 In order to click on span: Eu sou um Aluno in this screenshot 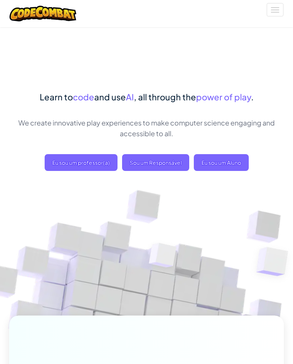, I will do `click(221, 163)`.